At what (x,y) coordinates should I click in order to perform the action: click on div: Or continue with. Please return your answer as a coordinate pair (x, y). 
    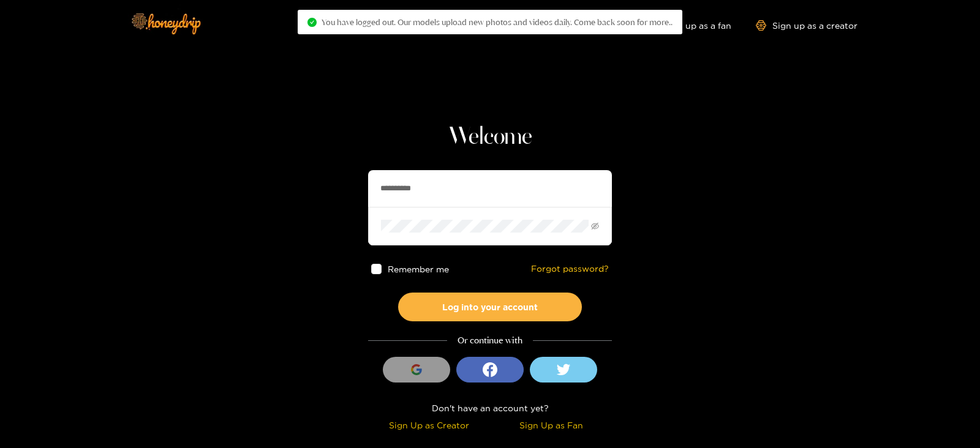
    Looking at the image, I should click on (490, 340).